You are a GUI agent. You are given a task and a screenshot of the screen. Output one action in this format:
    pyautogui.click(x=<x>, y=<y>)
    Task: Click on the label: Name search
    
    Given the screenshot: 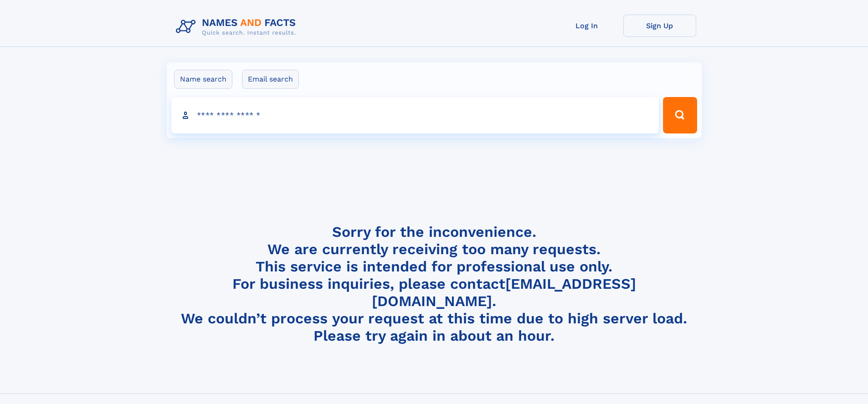 What is the action you would take?
    pyautogui.click(x=203, y=80)
    